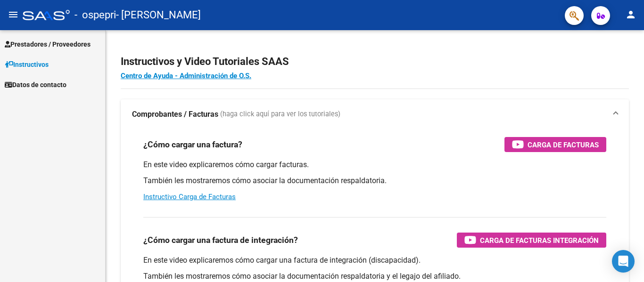  Describe the element at coordinates (36, 85) in the screenshot. I see `span: Datos de contacto` at that location.